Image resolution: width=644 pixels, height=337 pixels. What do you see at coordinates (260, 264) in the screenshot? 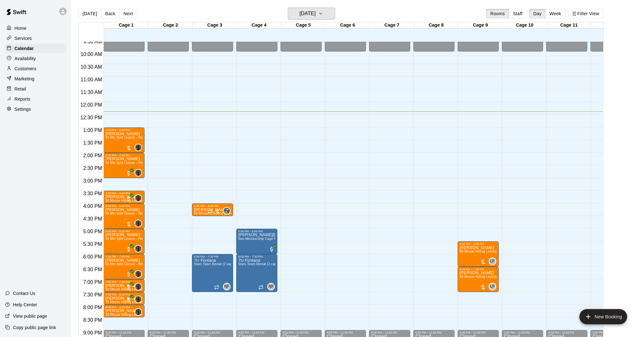
I see `span: Stars Team Rental (2 cages)` at bounding box center [260, 264].